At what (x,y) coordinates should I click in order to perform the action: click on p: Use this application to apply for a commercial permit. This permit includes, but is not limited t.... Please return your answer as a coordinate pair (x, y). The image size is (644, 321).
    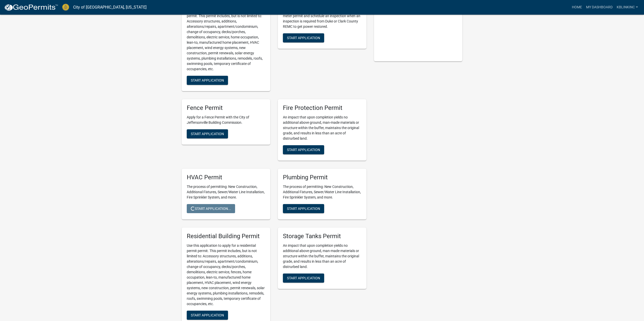
    Looking at the image, I should click on (226, 40).